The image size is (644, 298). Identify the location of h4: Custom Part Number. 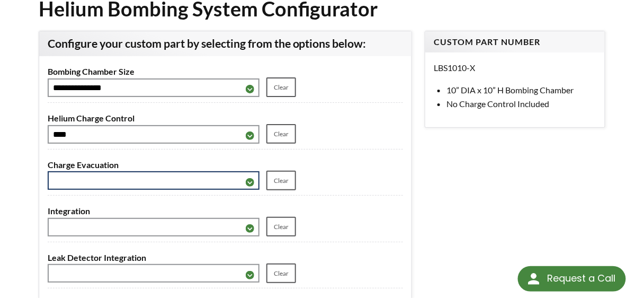
(514, 42).